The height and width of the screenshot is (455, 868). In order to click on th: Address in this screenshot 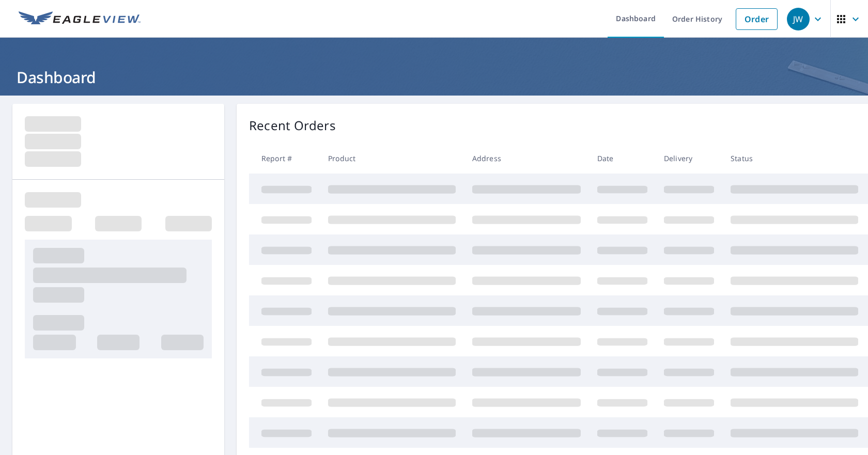, I will do `click(526, 158)`.